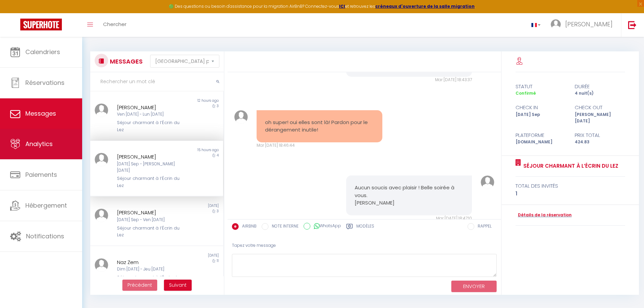 The width and height of the screenshot is (644, 308). What do you see at coordinates (247, 227) in the screenshot?
I see `label: AIRBNB` at bounding box center [247, 227].